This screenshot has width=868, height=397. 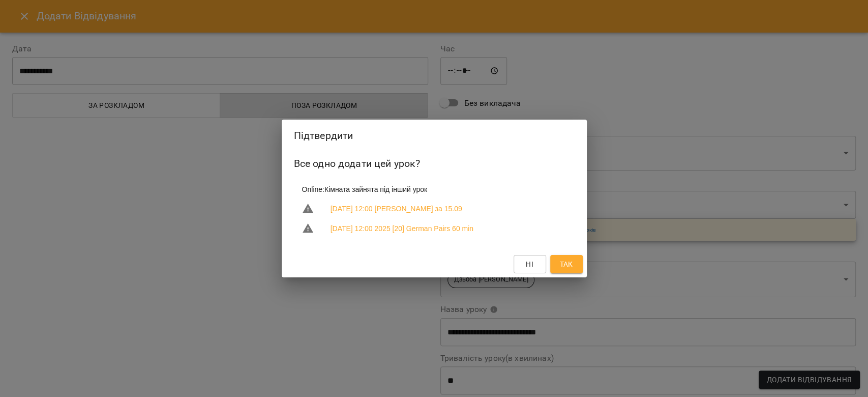 I want to click on button: Ні, so click(x=530, y=264).